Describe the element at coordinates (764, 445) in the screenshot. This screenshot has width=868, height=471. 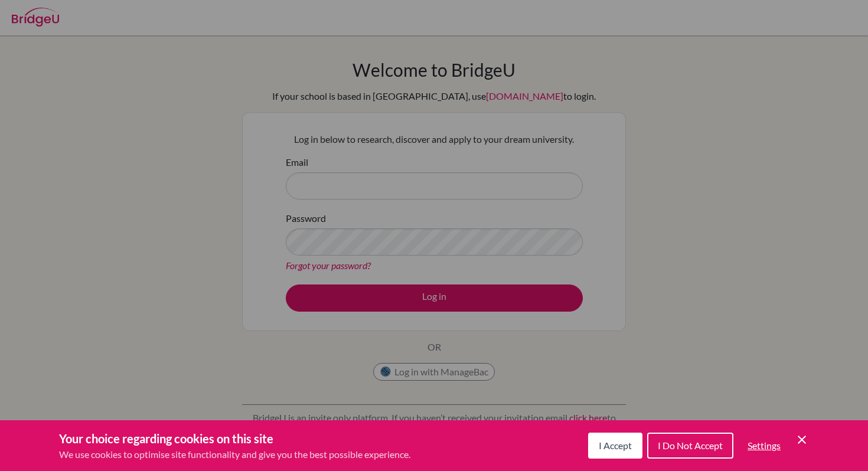
I see `span: Settings` at that location.